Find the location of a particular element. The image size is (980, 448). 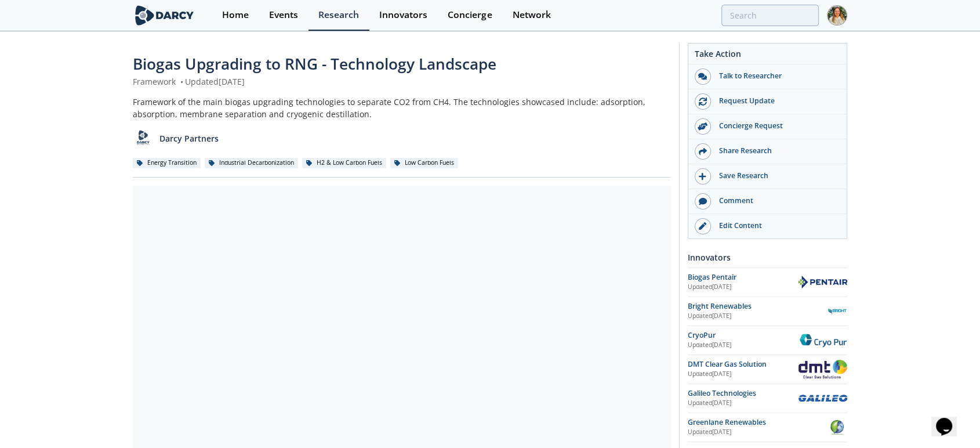

div: Greenlane Renewables is located at coordinates (757, 422).